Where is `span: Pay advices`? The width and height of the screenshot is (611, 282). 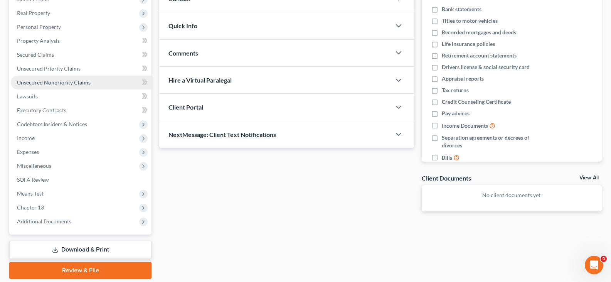 span: Pay advices is located at coordinates (456, 113).